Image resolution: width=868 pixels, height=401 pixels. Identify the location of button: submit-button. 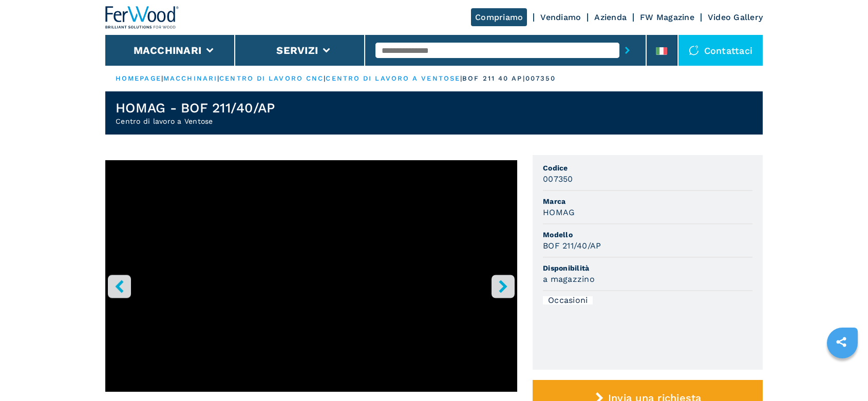
(627, 51).